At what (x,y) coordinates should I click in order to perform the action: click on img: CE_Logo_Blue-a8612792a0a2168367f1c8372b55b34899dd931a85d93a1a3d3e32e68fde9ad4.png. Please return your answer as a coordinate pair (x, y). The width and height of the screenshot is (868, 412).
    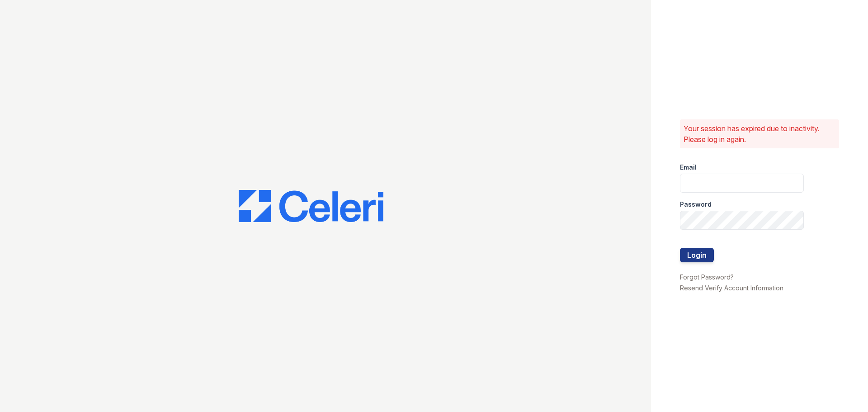
    Looking at the image, I should click on (311, 206).